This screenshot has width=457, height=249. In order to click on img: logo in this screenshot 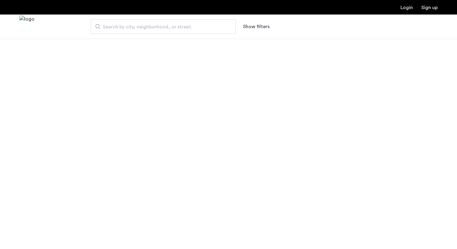, I will do `click(27, 27)`.